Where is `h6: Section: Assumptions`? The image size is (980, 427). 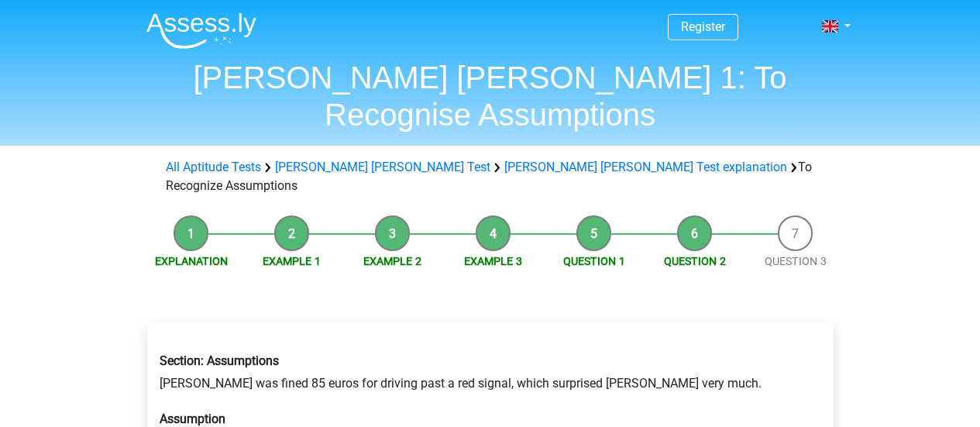
h6: Section: Assumptions is located at coordinates (490, 360).